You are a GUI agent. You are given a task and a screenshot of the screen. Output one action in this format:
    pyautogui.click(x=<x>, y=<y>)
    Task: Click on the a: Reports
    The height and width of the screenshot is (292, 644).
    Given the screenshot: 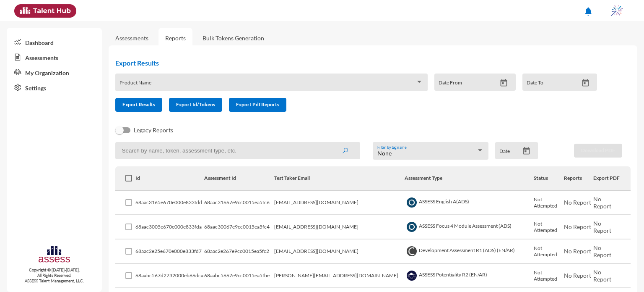 What is the action you would take?
    pyautogui.click(x=175, y=38)
    